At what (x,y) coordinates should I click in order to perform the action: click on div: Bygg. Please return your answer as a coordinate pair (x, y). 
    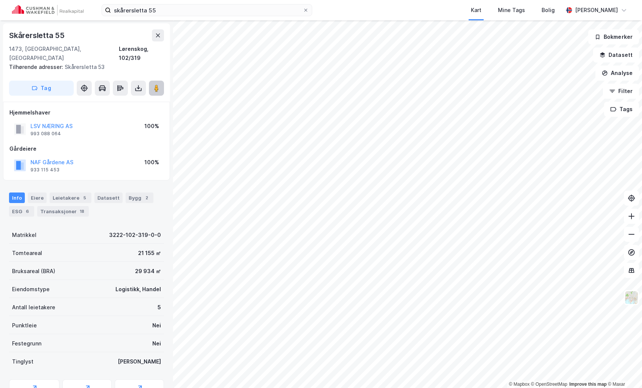
    Looking at the image, I should click on (140, 198).